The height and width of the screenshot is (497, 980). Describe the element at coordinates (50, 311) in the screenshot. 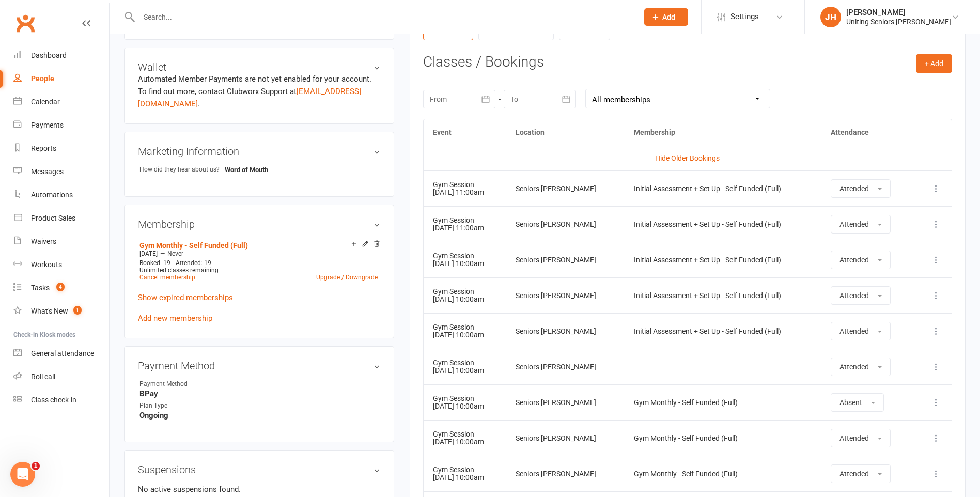

I see `div: What's New` at that location.